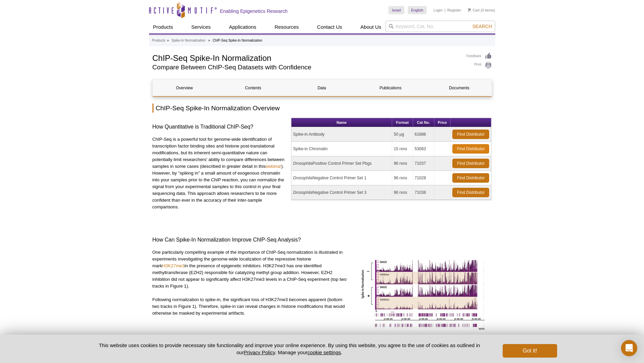 Image resolution: width=644 pixels, height=363 pixels. What do you see at coordinates (342, 178) in the screenshot?
I see `td: Negative Control Primer Set 1` at bounding box center [342, 178].